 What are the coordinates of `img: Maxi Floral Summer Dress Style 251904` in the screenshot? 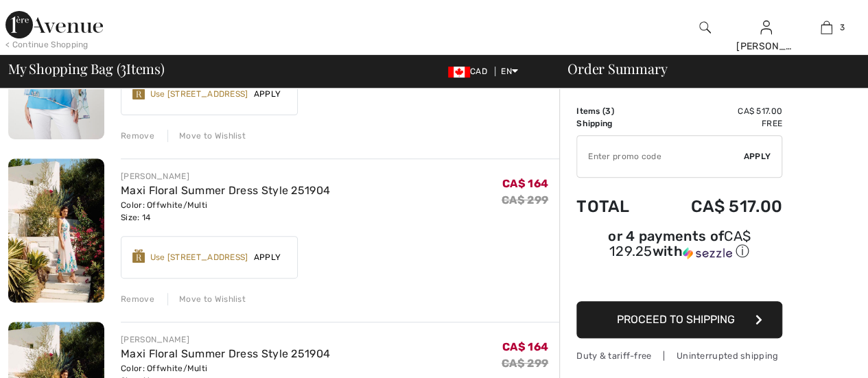 It's located at (56, 230).